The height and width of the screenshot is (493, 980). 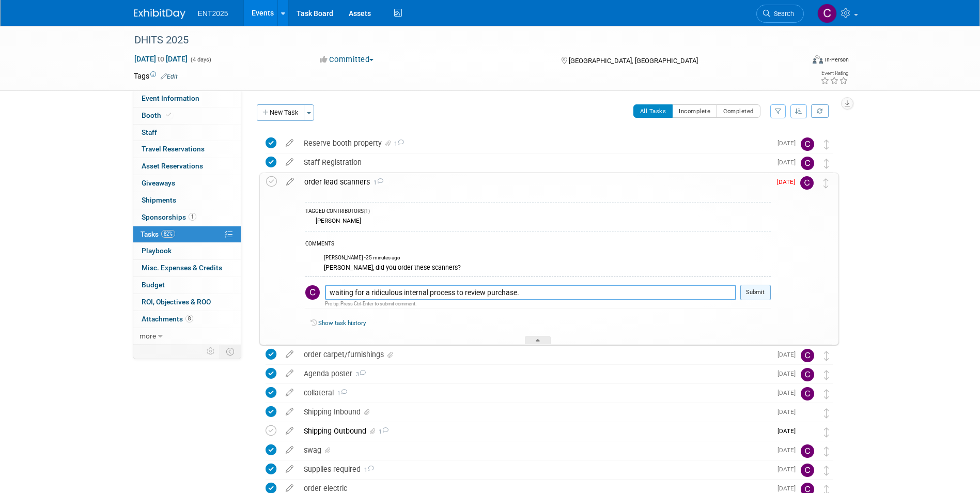 What do you see at coordinates (157, 234) in the screenshot?
I see `span: Tasks` at bounding box center [157, 234].